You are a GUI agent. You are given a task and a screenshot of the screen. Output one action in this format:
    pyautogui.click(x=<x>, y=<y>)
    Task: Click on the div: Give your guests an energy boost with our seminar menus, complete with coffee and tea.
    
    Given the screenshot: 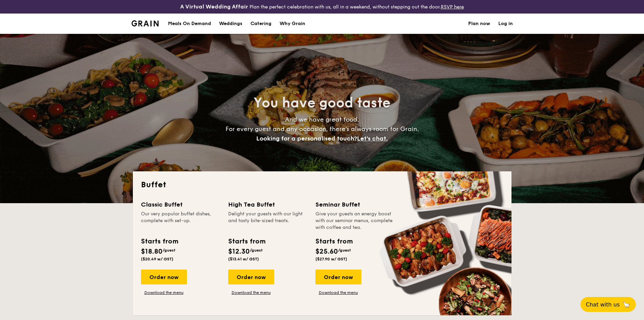 What is the action you would take?
    pyautogui.click(x=355, y=221)
    